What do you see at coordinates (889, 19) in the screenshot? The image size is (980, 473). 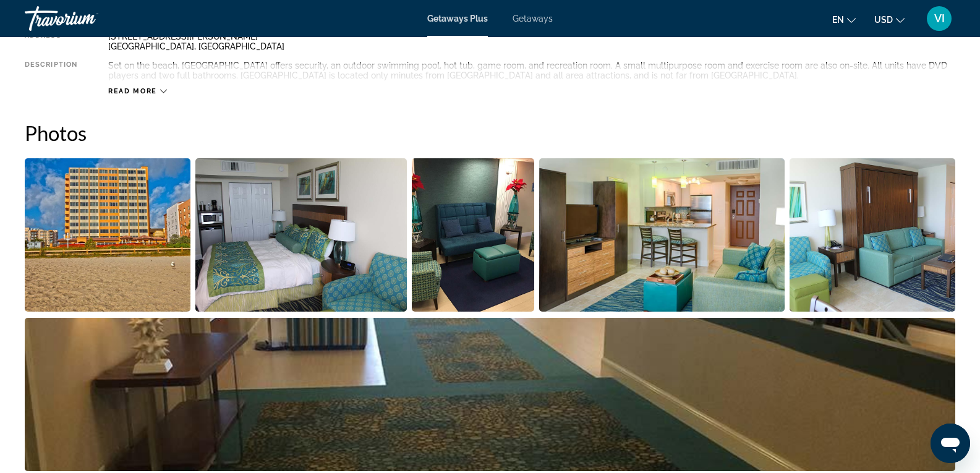 I see `button: Change currency` at bounding box center [889, 19].